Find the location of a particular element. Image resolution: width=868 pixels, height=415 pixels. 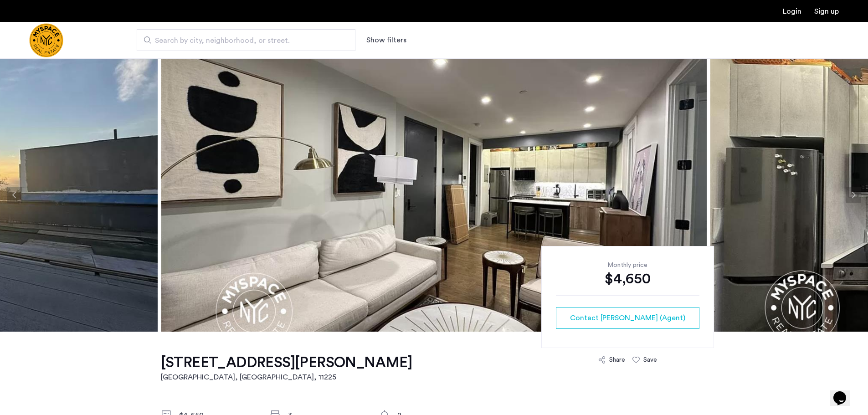

a: Cazamio Logo is located at coordinates (46, 40).